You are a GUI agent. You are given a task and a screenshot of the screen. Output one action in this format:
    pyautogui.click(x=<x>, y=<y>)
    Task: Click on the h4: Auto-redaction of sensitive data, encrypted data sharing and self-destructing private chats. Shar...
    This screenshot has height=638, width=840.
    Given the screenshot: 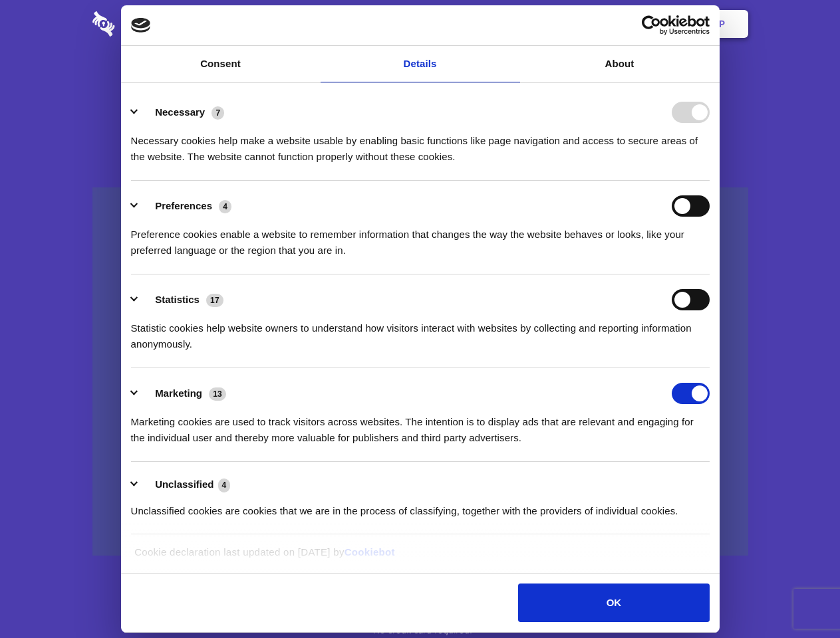 What is the action you would take?
    pyautogui.click(x=421, y=143)
    